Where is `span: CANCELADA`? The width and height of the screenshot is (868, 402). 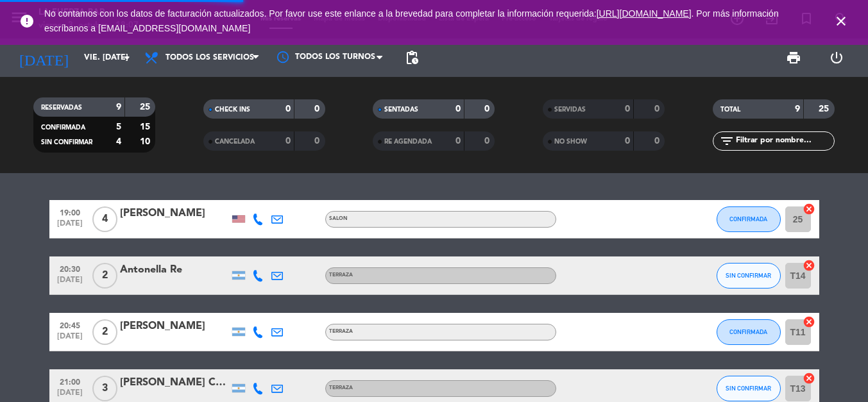
span: CANCELADA is located at coordinates (235, 142).